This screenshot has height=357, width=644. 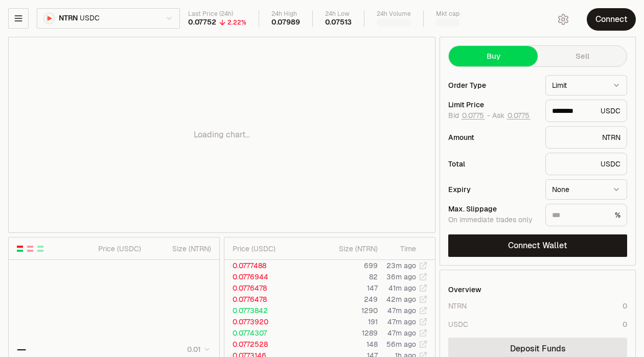 What do you see at coordinates (448, 14) in the screenshot?
I see `div: Mkt cap` at bounding box center [448, 14].